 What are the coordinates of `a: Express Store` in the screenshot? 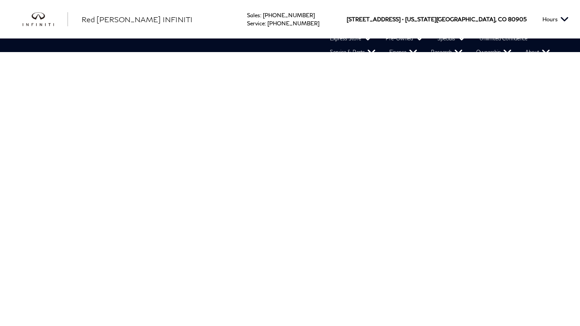 It's located at (351, 39).